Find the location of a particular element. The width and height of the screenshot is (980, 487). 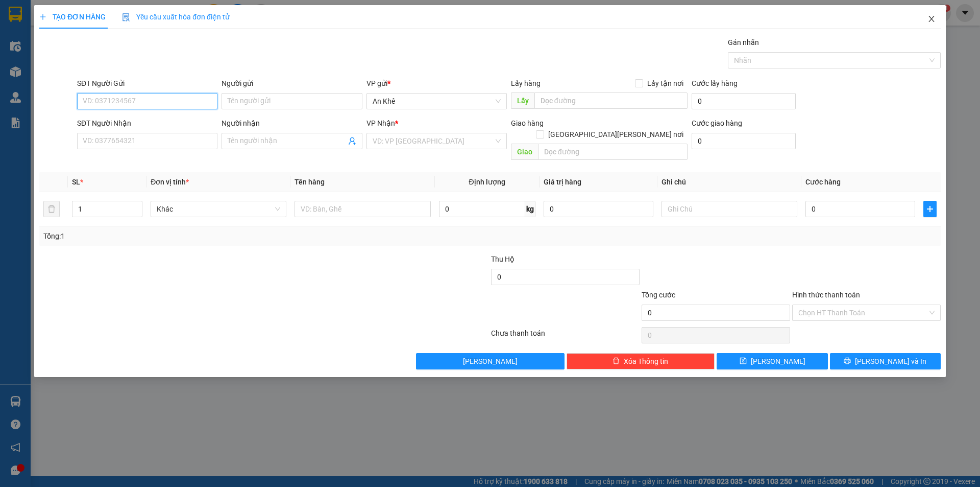

label: Cước giao hàng is located at coordinates (717, 123).